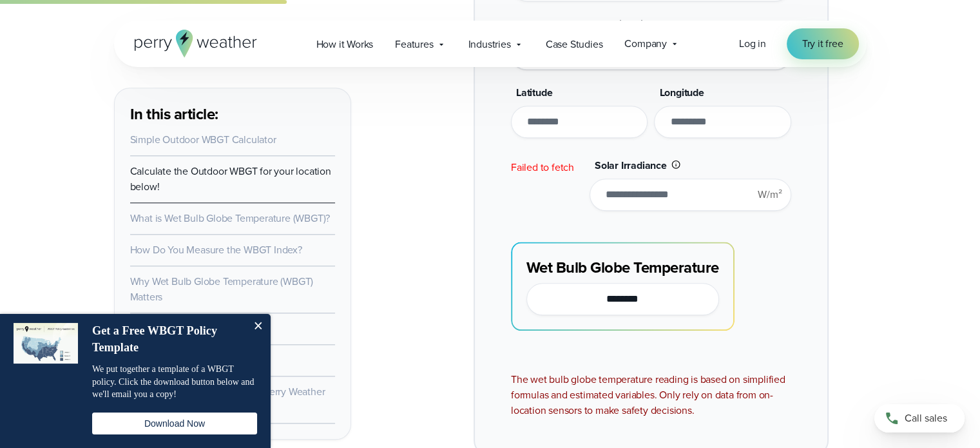 The image size is (980, 448). What do you see at coordinates (345, 44) in the screenshot?
I see `a: How it Works` at bounding box center [345, 44].